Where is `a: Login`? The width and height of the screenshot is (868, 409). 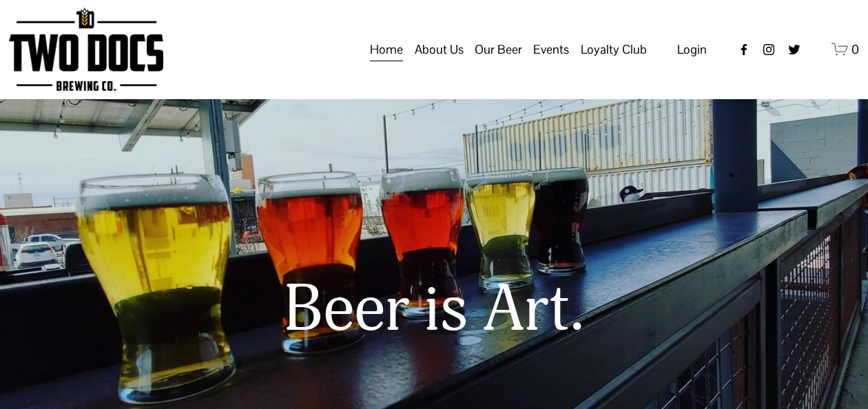
a: Login is located at coordinates (692, 50).